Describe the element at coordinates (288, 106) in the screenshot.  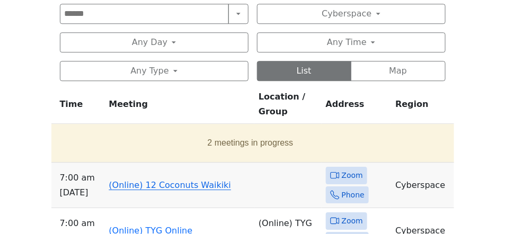
I see `th: Location / Group` at that location.